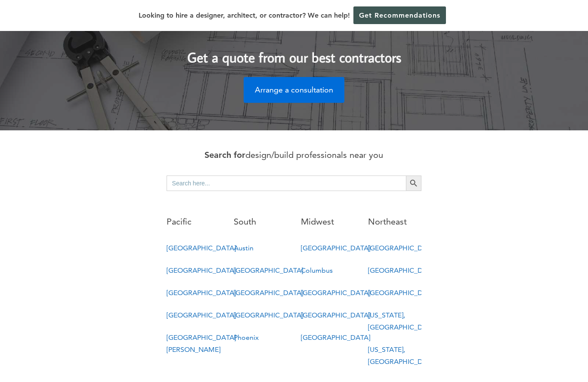 The width and height of the screenshot is (588, 382). Describe the element at coordinates (243, 247) in the screenshot. I see `a: Austin` at that location.